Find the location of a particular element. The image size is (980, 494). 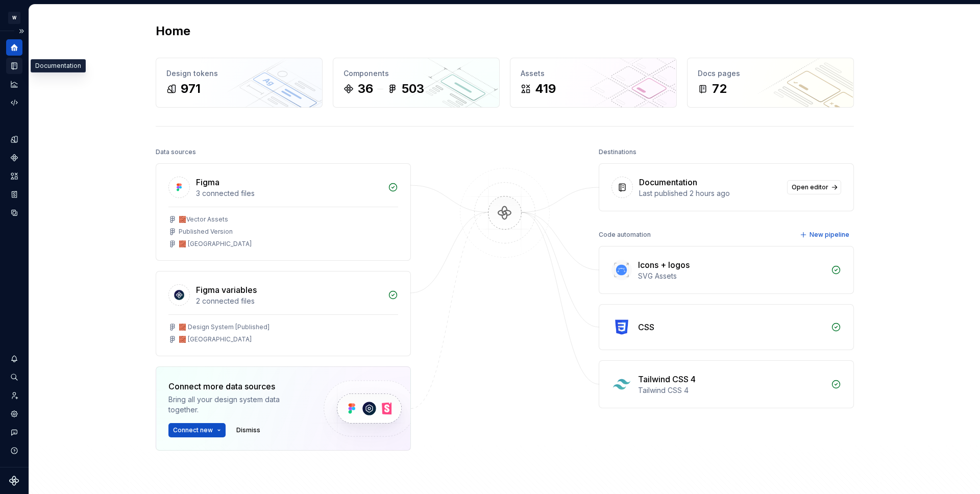

button: Expand sidebar is located at coordinates (21, 31).